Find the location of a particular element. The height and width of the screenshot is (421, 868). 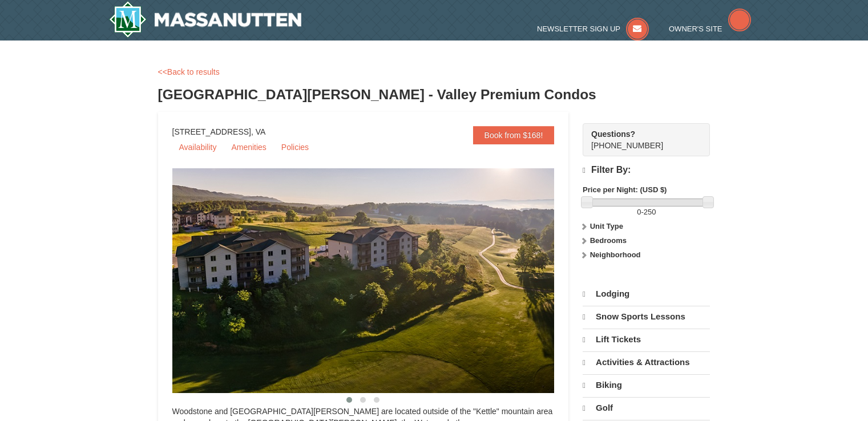

a: Lodging is located at coordinates (646, 294).